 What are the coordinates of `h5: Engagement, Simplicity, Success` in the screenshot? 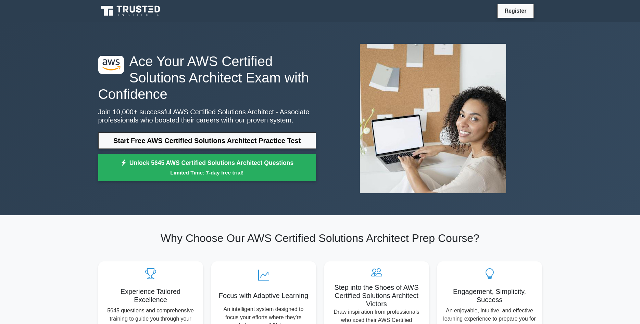 It's located at (490, 296).